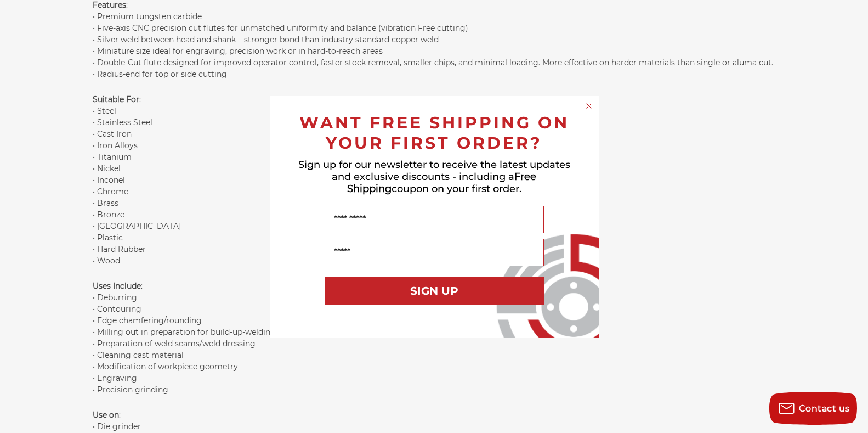 Image resolution: width=868 pixels, height=433 pixels. Describe the element at coordinates (434, 177) in the screenshot. I see `span: Sign up for our newsletter to receive the latest updates and exclusive discounts - including a co...` at that location.